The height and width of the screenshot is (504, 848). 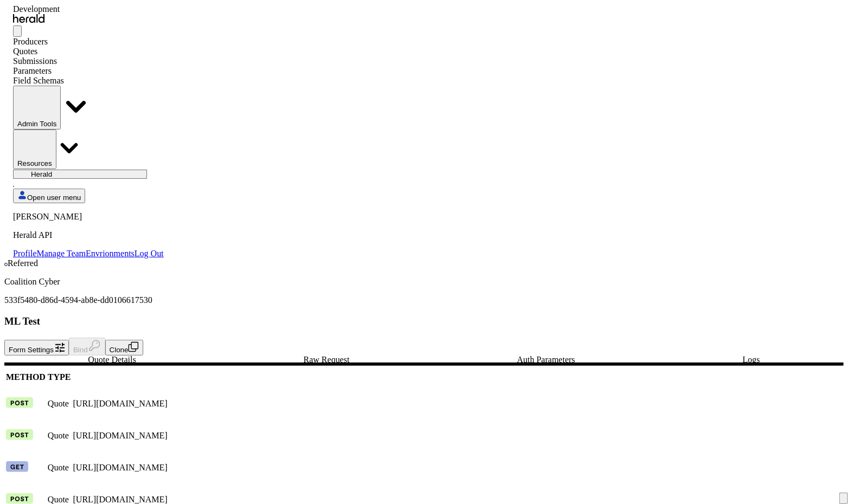 What do you see at coordinates (89, 235) in the screenshot?
I see `div: Open user menu` at bounding box center [89, 235].